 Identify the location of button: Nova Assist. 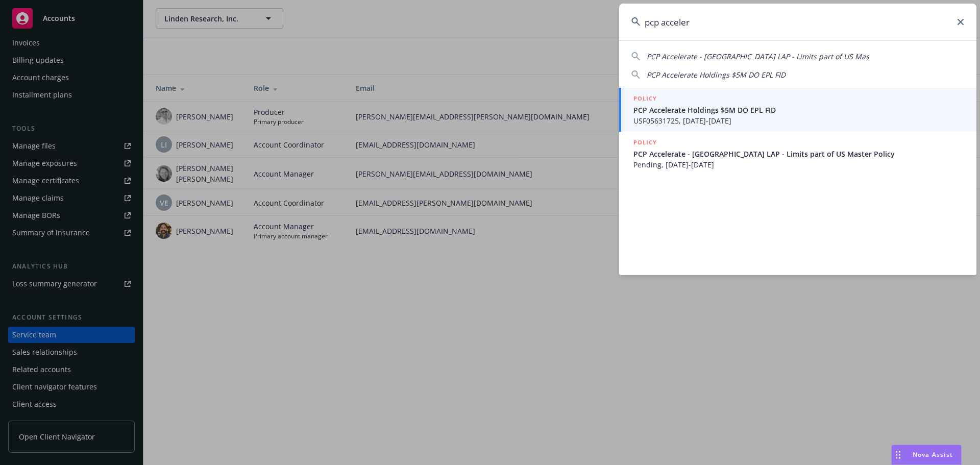
(926, 455).